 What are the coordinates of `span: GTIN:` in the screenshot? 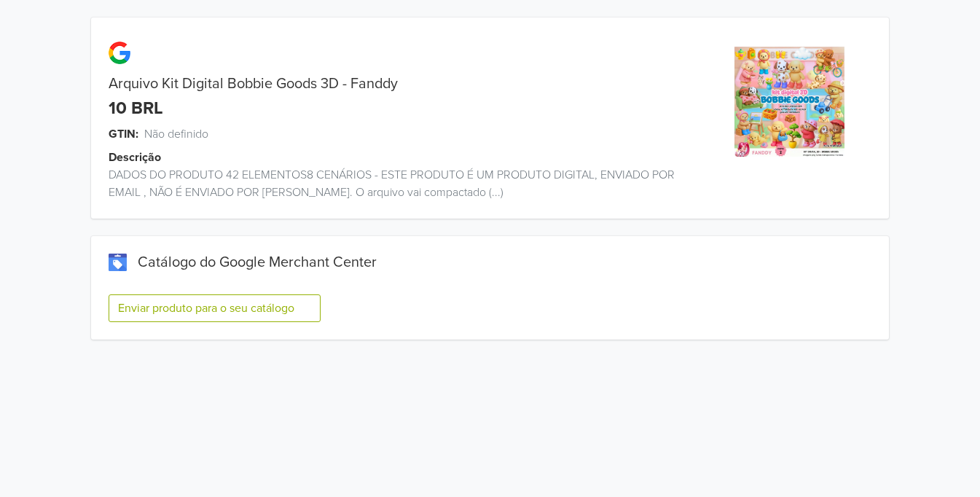 It's located at (124, 135).